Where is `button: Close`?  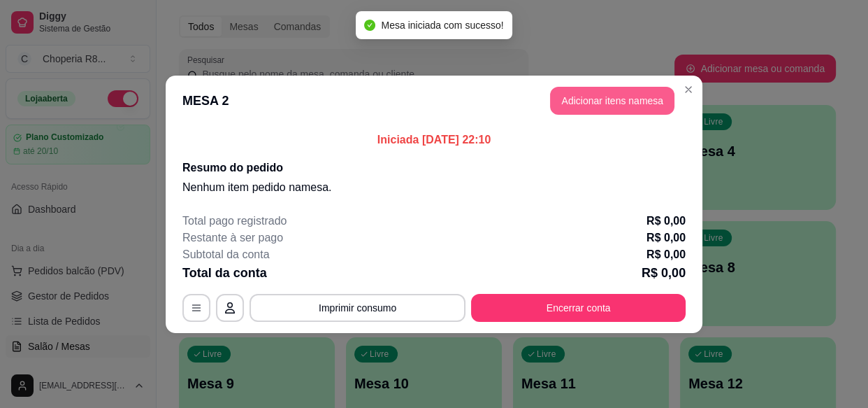 button: Close is located at coordinates (688, 89).